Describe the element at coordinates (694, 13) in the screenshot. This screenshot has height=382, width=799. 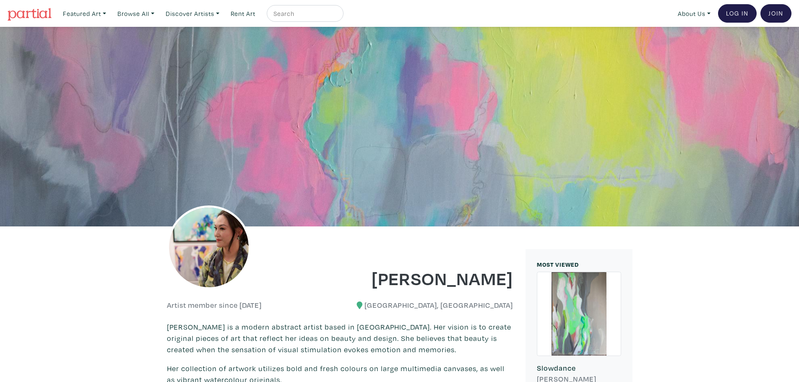
I see `a: About Us` at that location.